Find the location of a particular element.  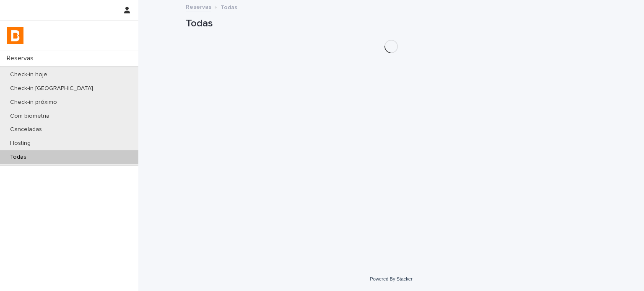

img: zVaNuJHRTjyIjT5M9Xd5 is located at coordinates (15, 36).